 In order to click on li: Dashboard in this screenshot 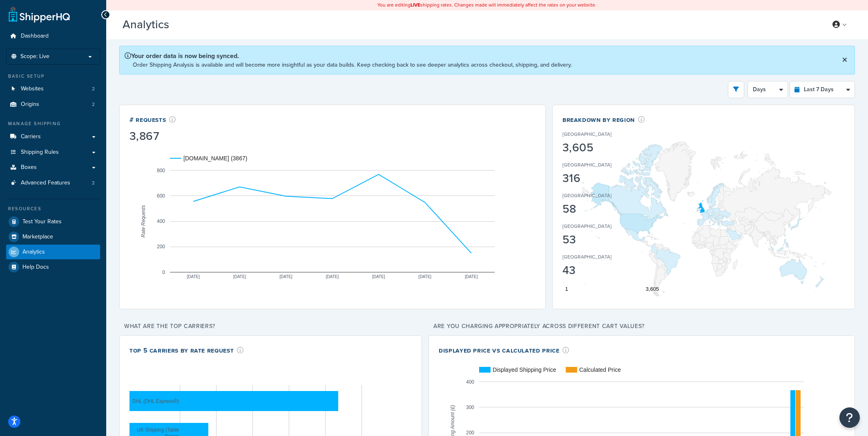, I will do `click(53, 36)`.